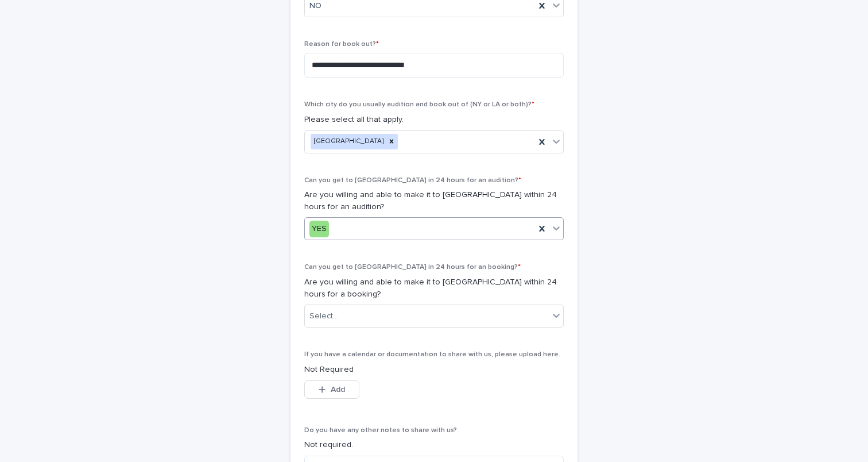  What do you see at coordinates (338, 389) in the screenshot?
I see `span: Add` at bounding box center [338, 389].